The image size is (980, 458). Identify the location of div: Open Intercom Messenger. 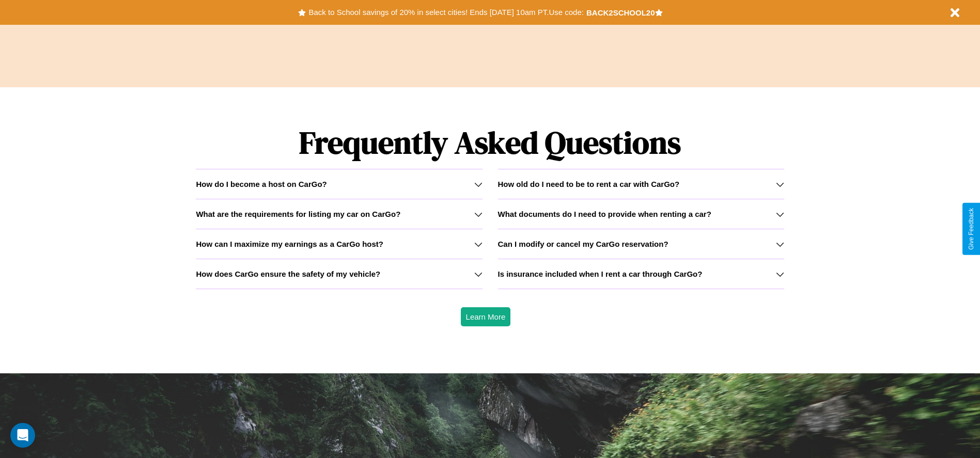
(23, 436).